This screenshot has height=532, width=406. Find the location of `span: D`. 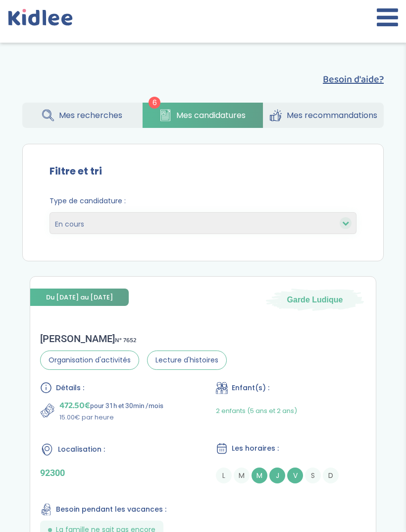

span: D is located at coordinates (331, 476).